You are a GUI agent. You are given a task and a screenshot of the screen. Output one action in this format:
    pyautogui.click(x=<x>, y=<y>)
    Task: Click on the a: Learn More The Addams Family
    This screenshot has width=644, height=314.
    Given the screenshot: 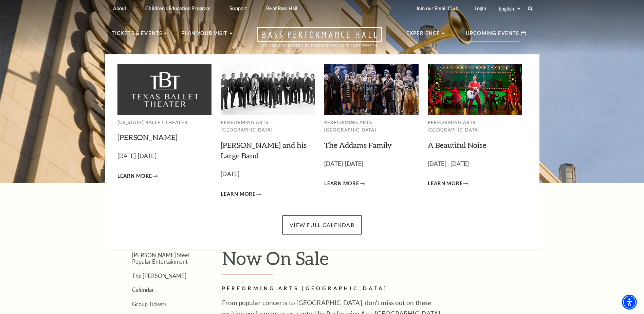 What is the action you would take?
    pyautogui.click(x=344, y=184)
    